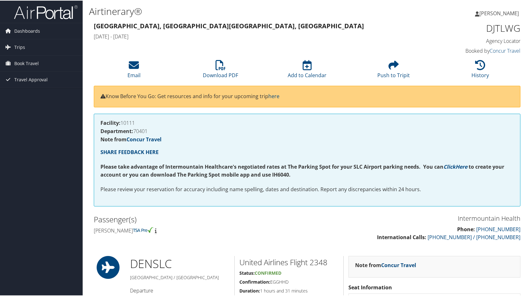  What do you see at coordinates (134, 71) in the screenshot?
I see `a: Email` at bounding box center [134, 71].